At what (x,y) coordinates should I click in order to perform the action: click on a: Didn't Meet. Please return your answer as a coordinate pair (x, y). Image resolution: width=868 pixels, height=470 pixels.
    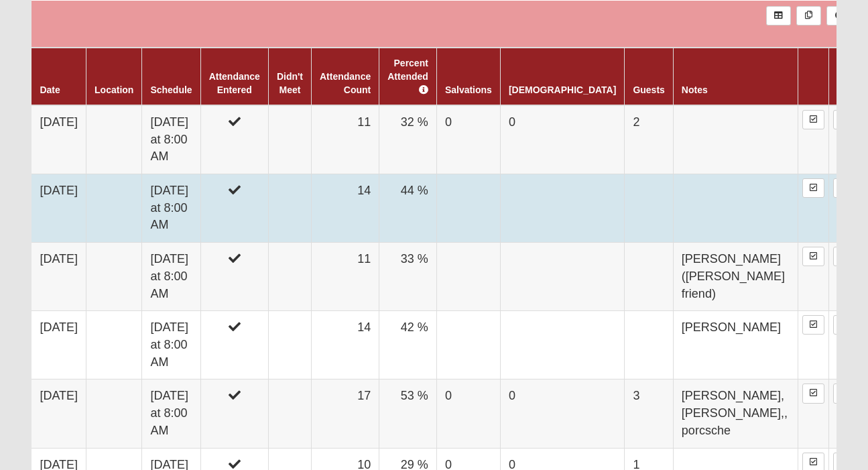
    Looking at the image, I should click on (290, 83).